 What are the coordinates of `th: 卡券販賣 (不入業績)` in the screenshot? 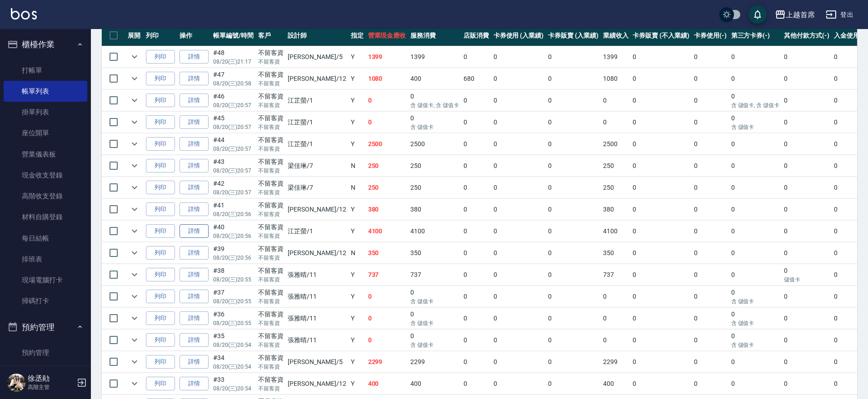 It's located at (660, 36).